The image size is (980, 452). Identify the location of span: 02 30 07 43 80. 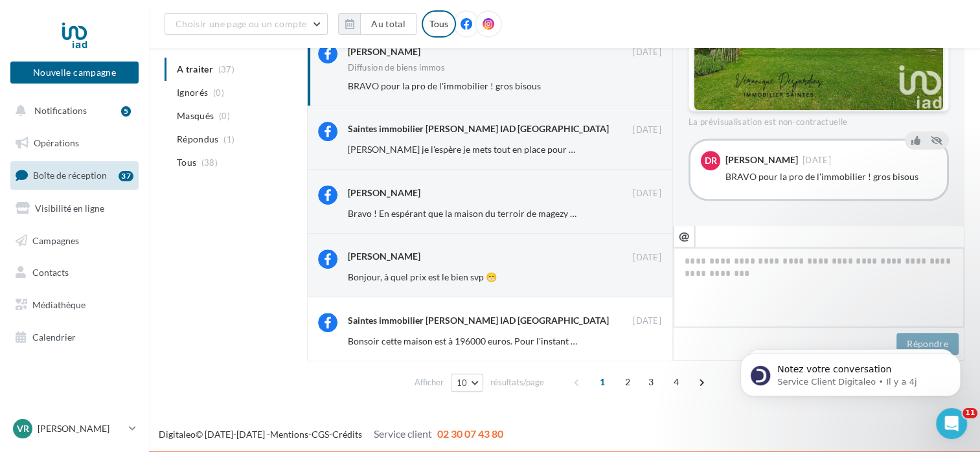
(470, 433).